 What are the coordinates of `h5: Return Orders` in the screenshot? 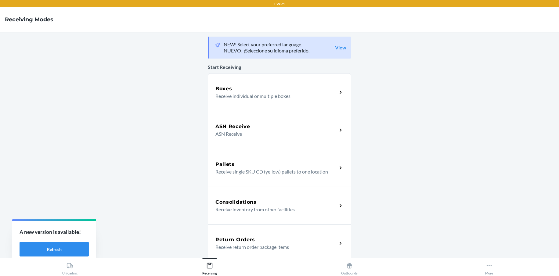 It's located at (235, 240).